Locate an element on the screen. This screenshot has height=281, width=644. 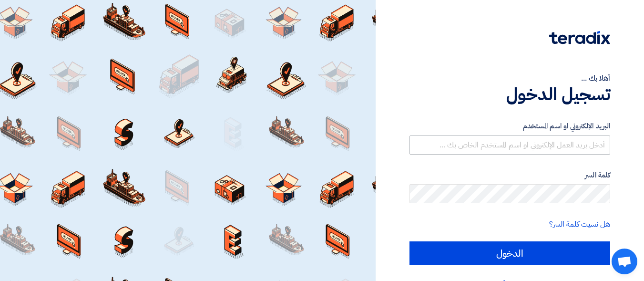
input: الدخول is located at coordinates (510, 253).